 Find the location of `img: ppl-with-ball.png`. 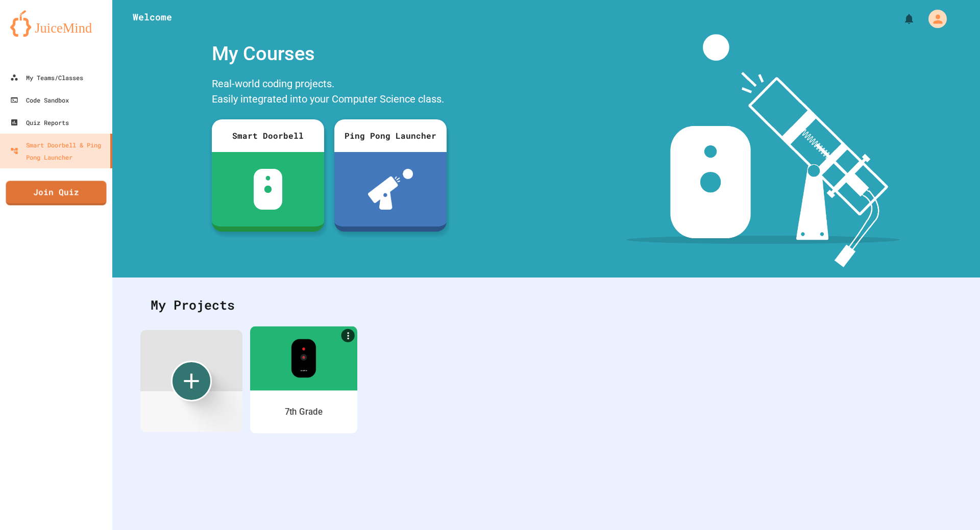

img: ppl-with-ball.png is located at coordinates (390, 189).